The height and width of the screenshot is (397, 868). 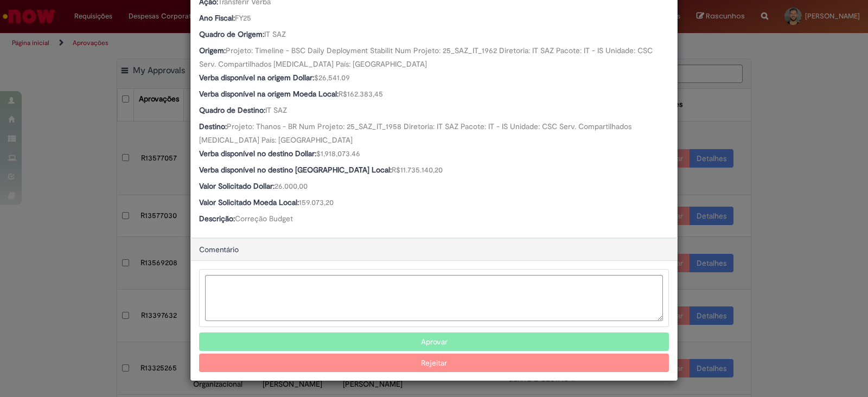 I want to click on b: Verba disponível na origem Dollar:, so click(x=257, y=77).